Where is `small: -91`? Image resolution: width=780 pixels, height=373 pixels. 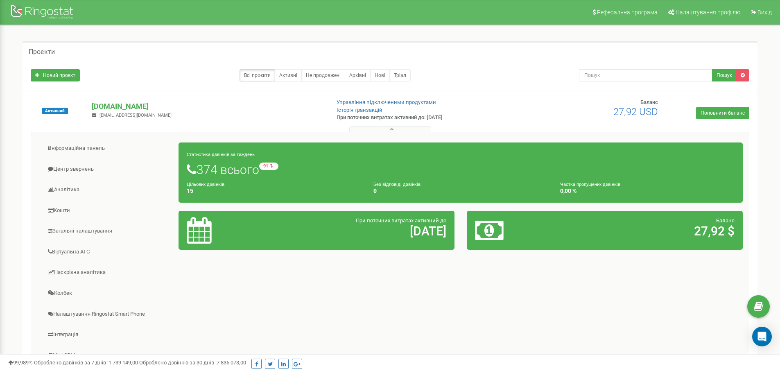
small: -91 is located at coordinates (269, 166).